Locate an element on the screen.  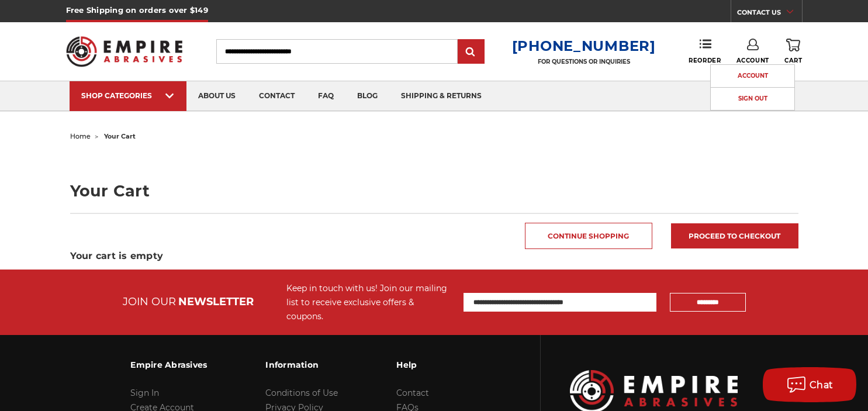
img: Empire Abrasives is located at coordinates (124, 51).